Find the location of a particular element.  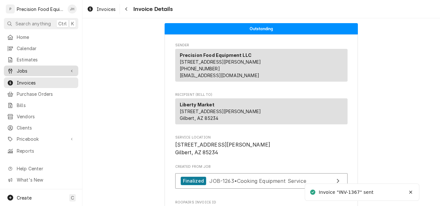

div: JH is located at coordinates (72, 9).